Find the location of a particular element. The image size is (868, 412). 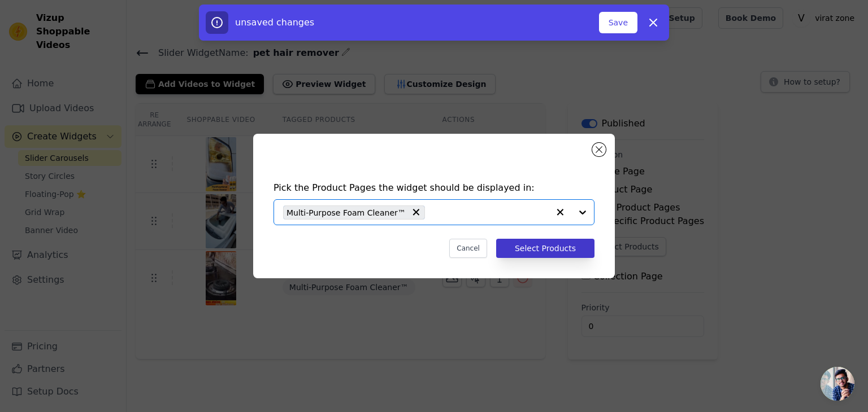

h4: Pick the Product Pages the widget should be displayed in: is located at coordinates (434, 188).